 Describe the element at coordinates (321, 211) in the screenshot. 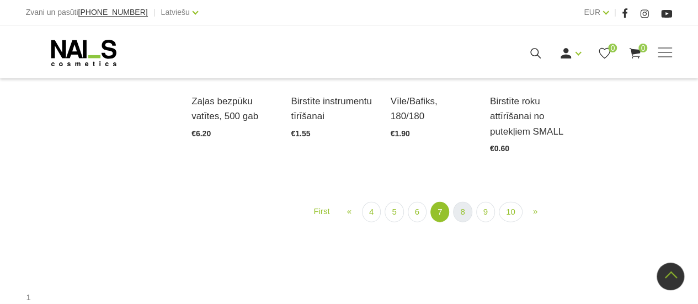

I see `a: First` at that location.